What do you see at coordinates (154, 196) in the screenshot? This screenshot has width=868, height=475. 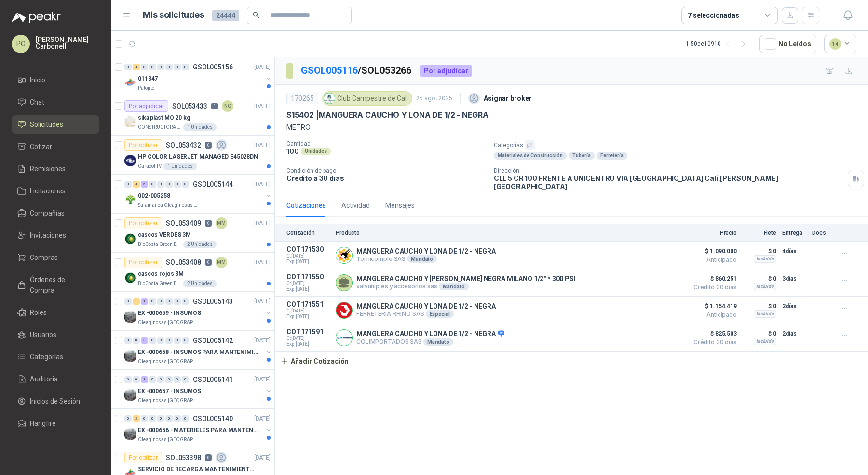 I see `p: 002-005258` at bounding box center [154, 196].